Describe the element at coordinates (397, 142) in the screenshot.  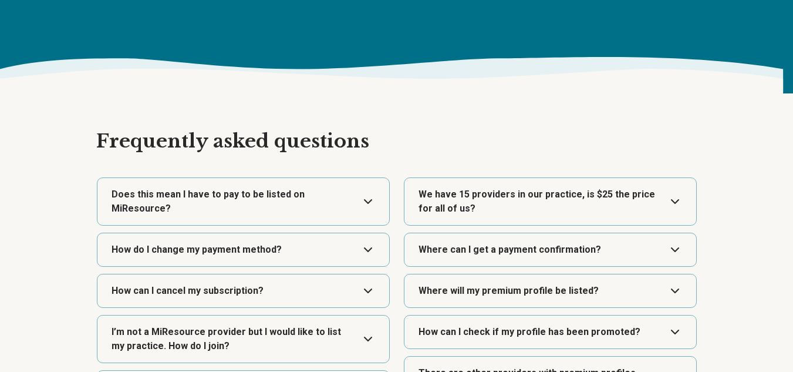
I see `h2: Frequently asked questions` at that location.